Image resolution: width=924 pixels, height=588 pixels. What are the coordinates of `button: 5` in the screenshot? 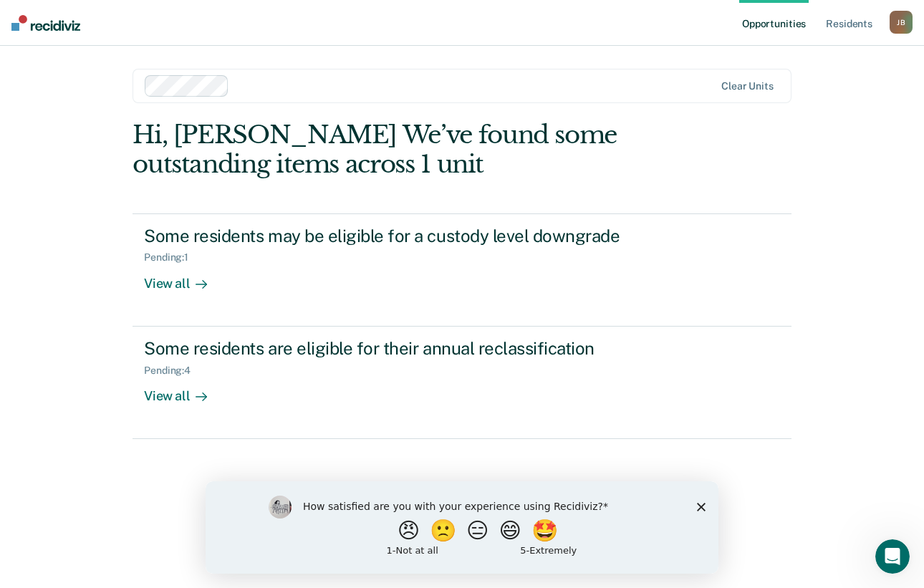 It's located at (341, 49).